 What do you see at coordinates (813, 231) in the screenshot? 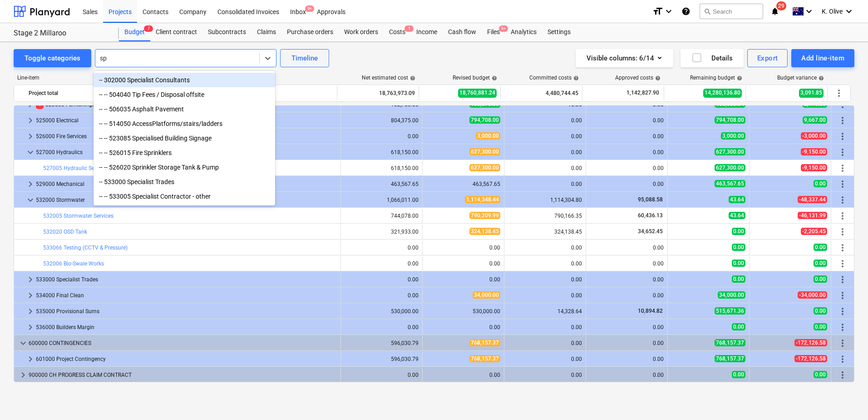
I see `span: -2,205.45` at bounding box center [813, 231].